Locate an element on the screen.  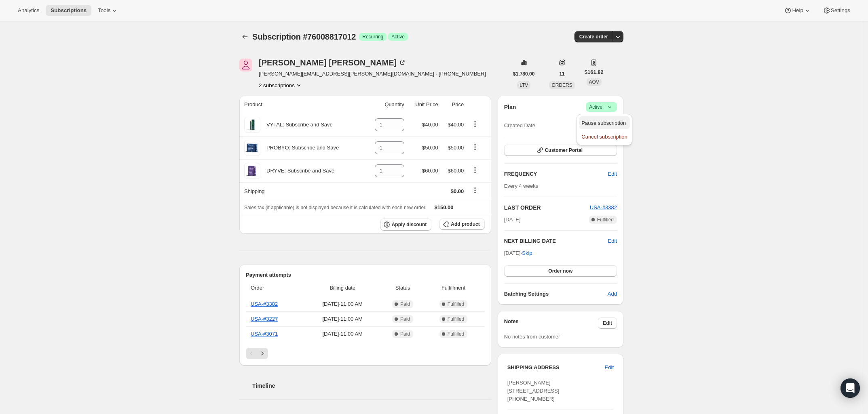
h2: Plan is located at coordinates (510, 107).